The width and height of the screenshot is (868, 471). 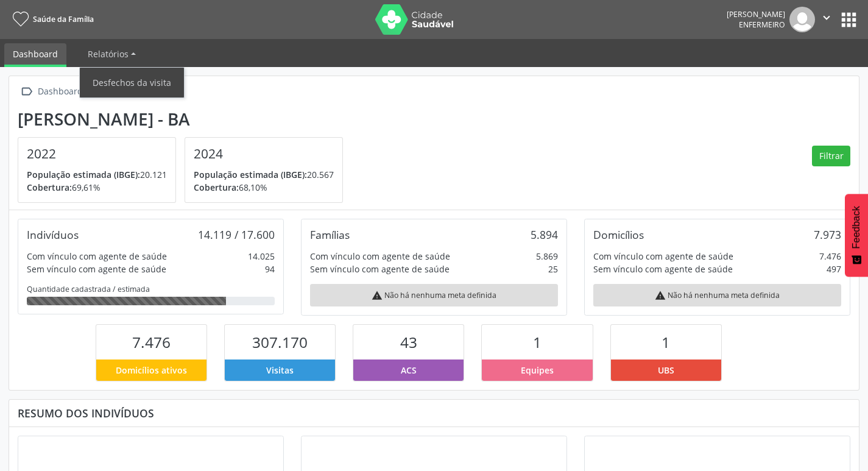 What do you see at coordinates (856, 227) in the screenshot?
I see `span: Feedback` at bounding box center [856, 227].